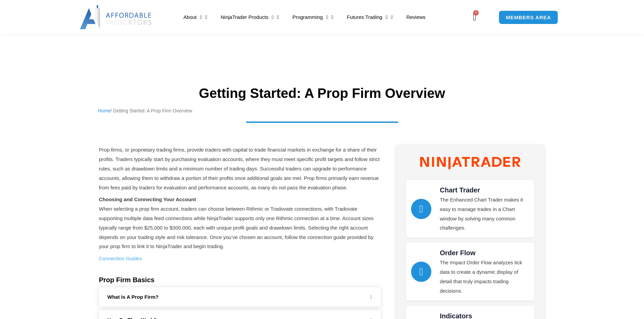 The width and height of the screenshot is (644, 319). Describe the element at coordinates (474, 17) in the screenshot. I see `a: 0` at that location.